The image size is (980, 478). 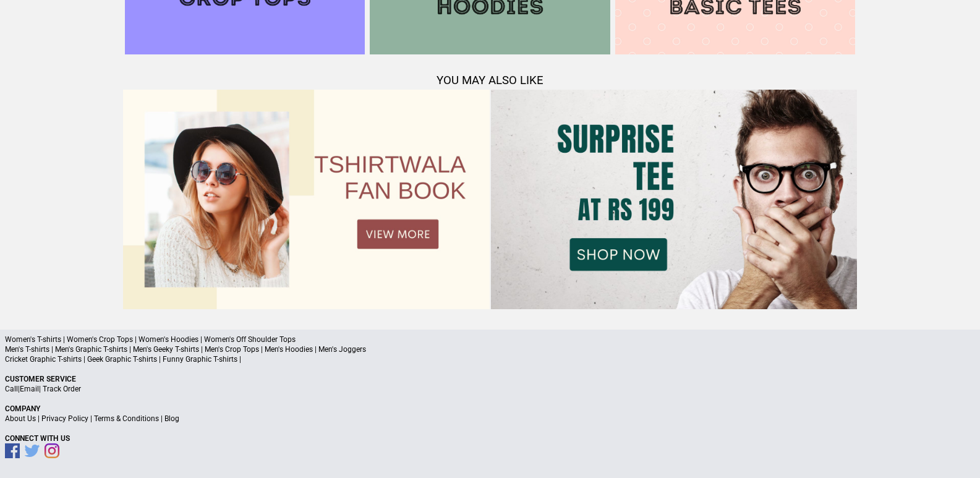 What do you see at coordinates (490, 379) in the screenshot?
I see `p: Customer Service` at bounding box center [490, 379].